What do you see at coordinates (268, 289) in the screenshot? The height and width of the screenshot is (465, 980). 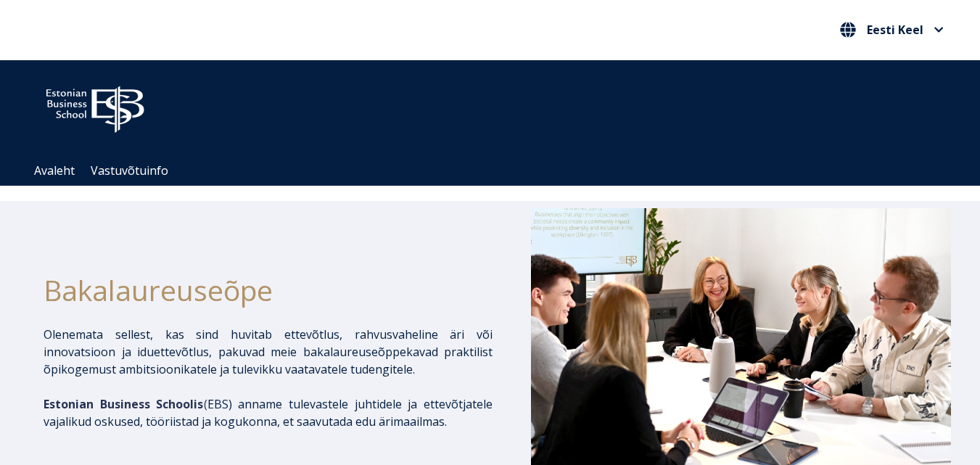 I see `h1: Bakalaureuseõpe` at bounding box center [268, 289].